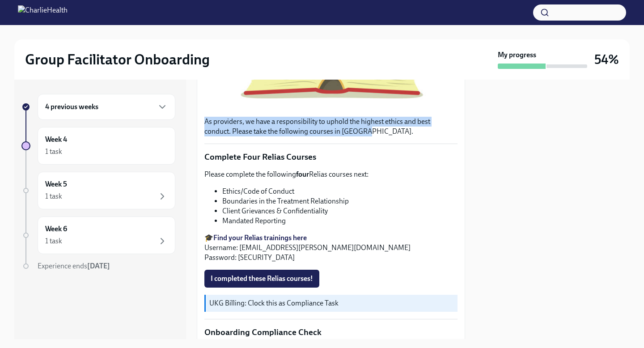  Describe the element at coordinates (74, 266) in the screenshot. I see `span: Experience ends` at that location.